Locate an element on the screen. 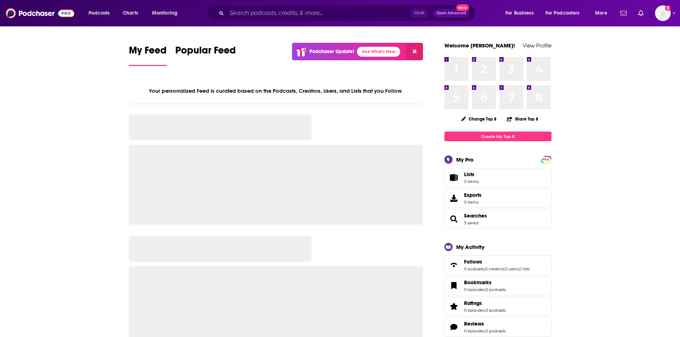 This screenshot has width=680, height=337. a: 3 saved is located at coordinates (471, 223).